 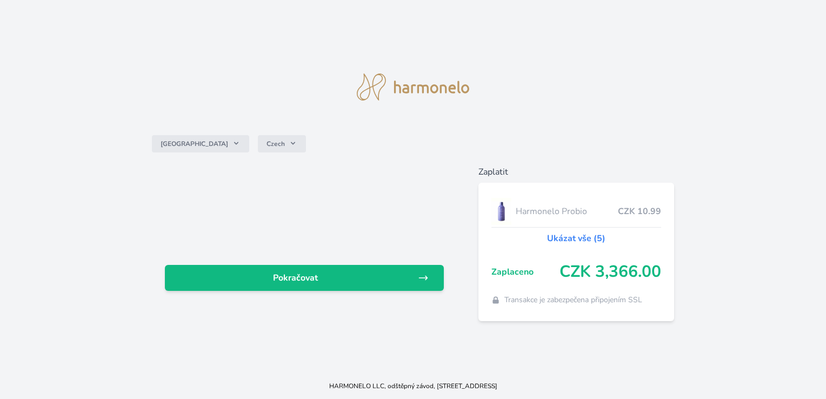 What do you see at coordinates (281, 144) in the screenshot?
I see `button: Czech` at bounding box center [281, 144].